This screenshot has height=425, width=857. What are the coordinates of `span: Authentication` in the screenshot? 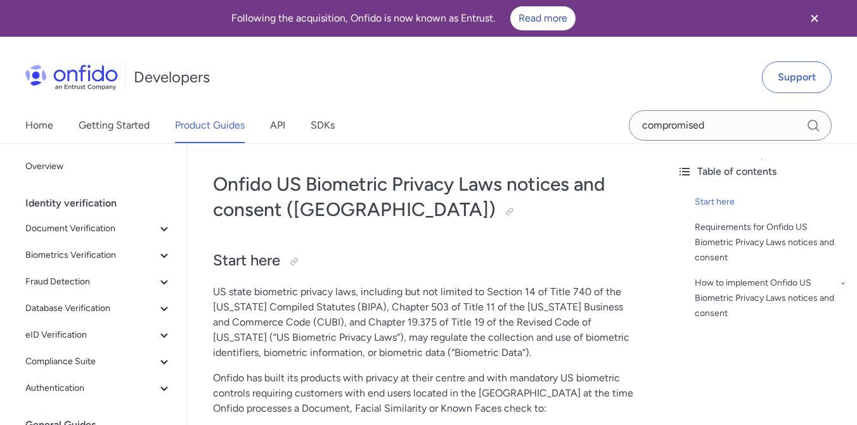 It's located at (91, 389).